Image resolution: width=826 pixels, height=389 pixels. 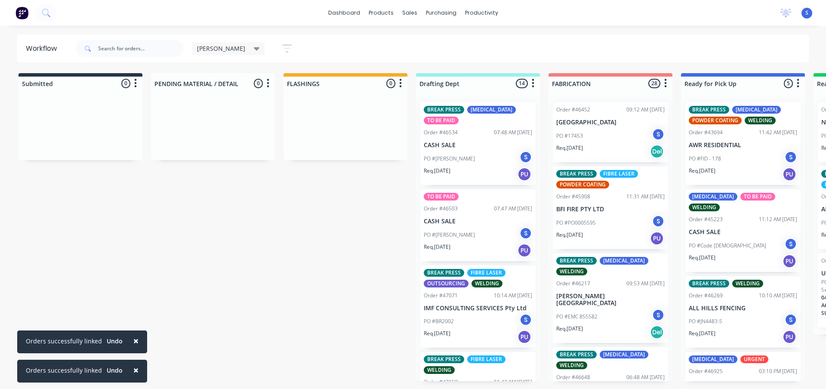 I want to click on p: AWR RESIDENTIAL, so click(x=743, y=145).